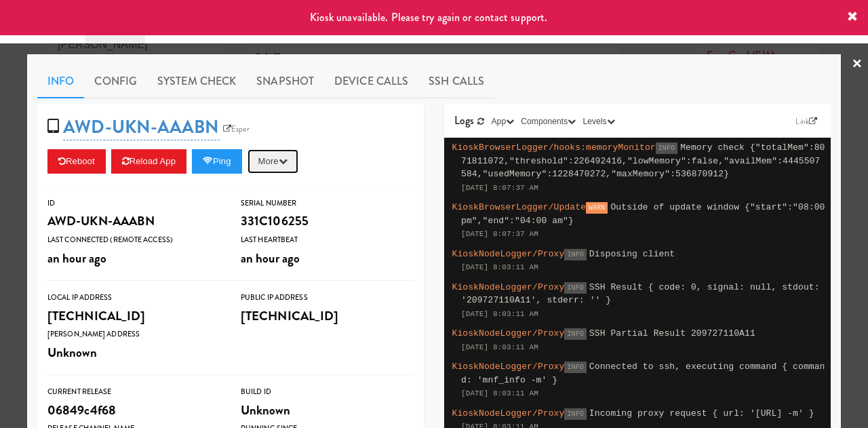  Describe the element at coordinates (134, 391) in the screenshot. I see `div: Current Release` at that location.